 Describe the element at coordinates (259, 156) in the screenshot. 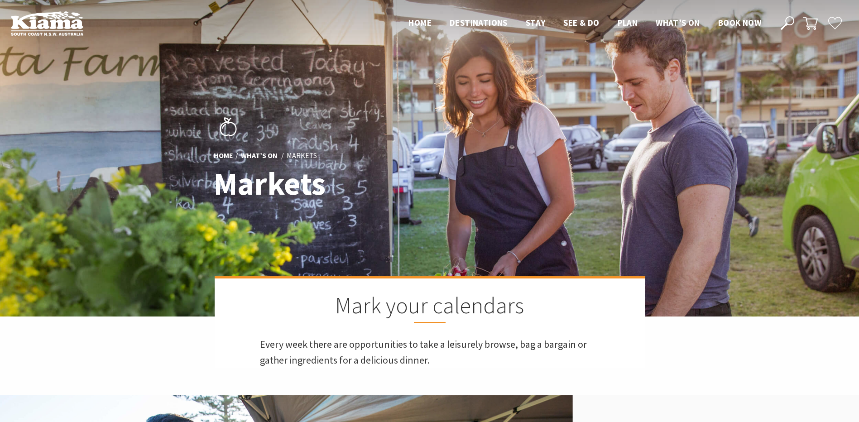

I see `a: What’s On` at that location.